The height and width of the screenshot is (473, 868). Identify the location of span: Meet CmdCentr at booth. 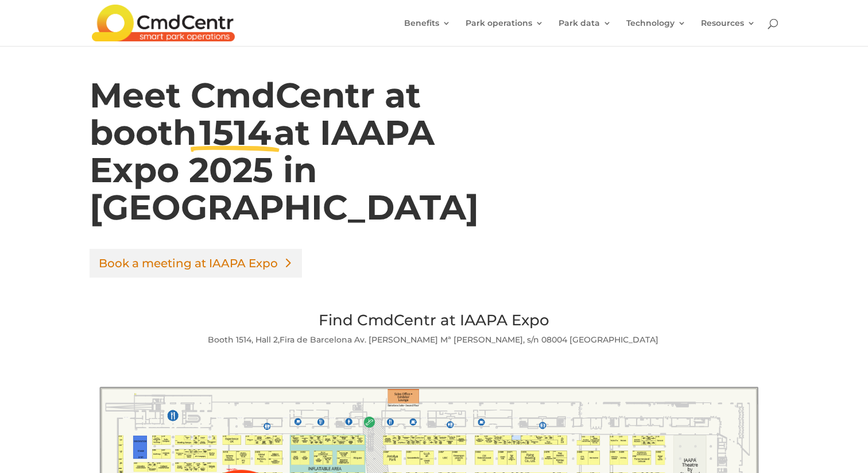
(255, 114).